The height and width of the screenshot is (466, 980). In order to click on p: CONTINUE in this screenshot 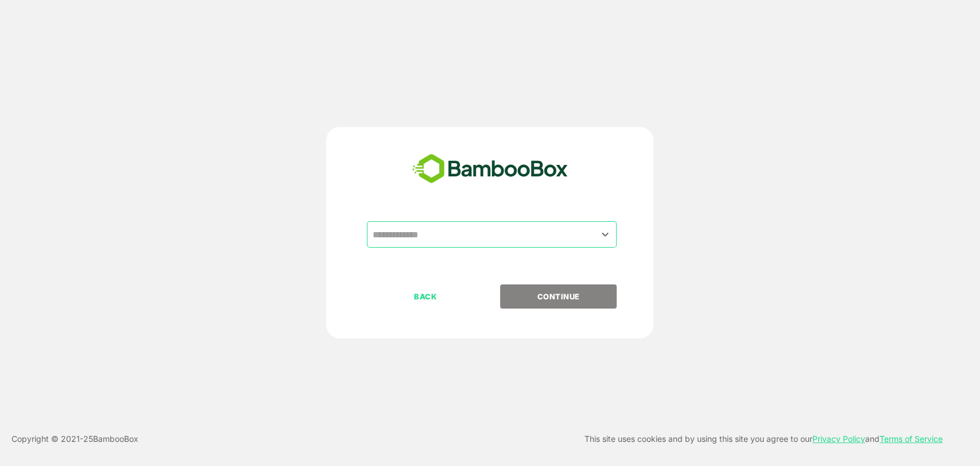, I will do `click(559, 296)`.